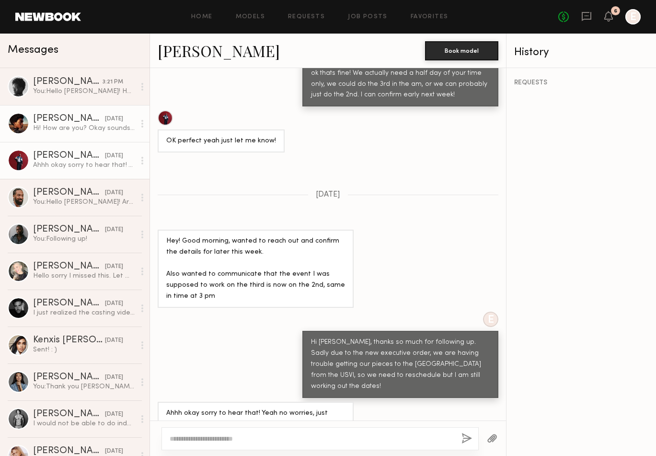 This screenshot has height=456, width=656. Describe the element at coordinates (84, 349) in the screenshot. I see `div: Sent! : )` at that location.